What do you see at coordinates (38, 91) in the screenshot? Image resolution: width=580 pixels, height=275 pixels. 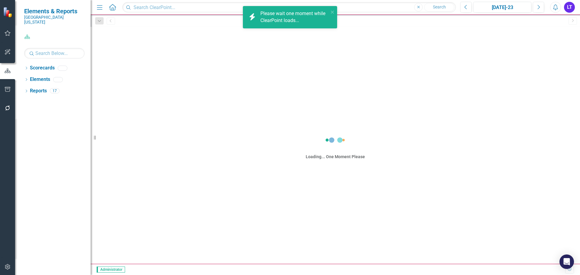 I see `a: Reports` at bounding box center [38, 91].